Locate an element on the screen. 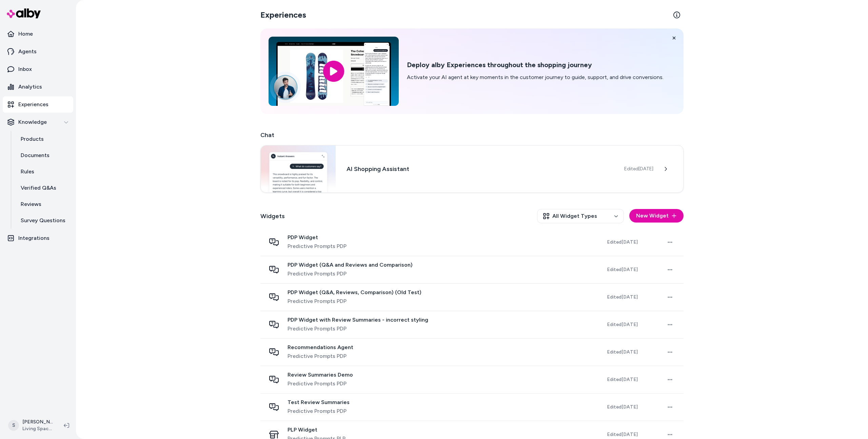 Image resolution: width=868 pixels, height=439 pixels. a: Documents is located at coordinates (43, 156).